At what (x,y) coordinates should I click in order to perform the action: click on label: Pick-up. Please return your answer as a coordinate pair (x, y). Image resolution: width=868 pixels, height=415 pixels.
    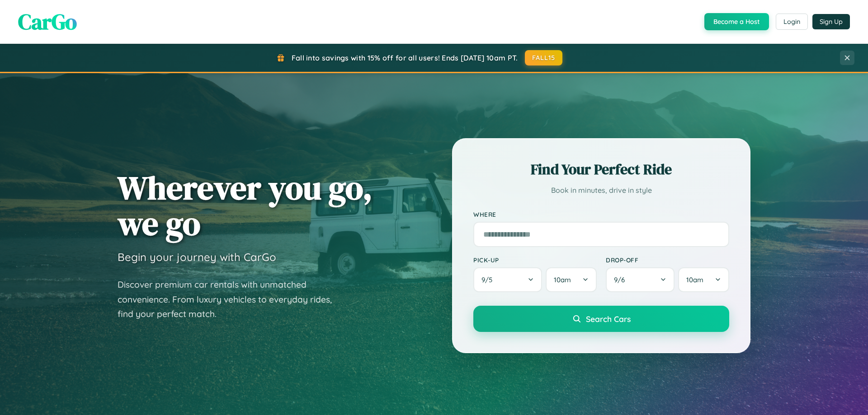
    Looking at the image, I should click on (535, 260).